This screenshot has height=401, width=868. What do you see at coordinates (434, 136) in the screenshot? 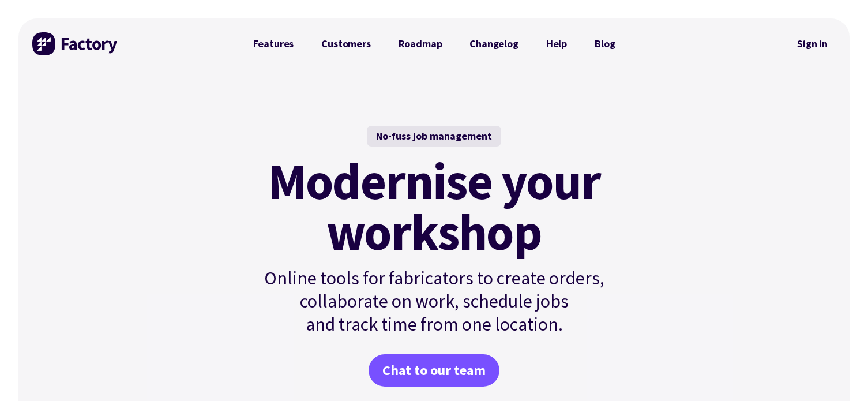
I see `div: No-fuss job management` at bounding box center [434, 136].